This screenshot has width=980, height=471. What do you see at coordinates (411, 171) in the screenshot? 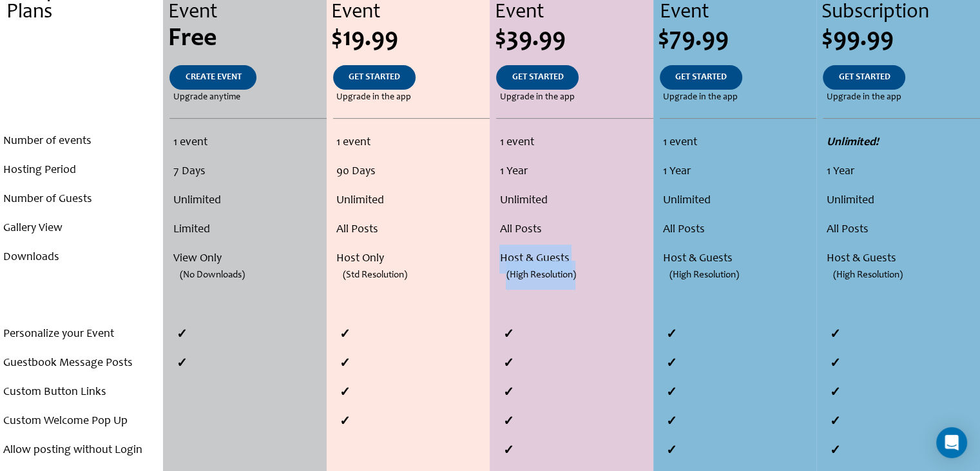
I see `li: 90 Days` at bounding box center [411, 171].